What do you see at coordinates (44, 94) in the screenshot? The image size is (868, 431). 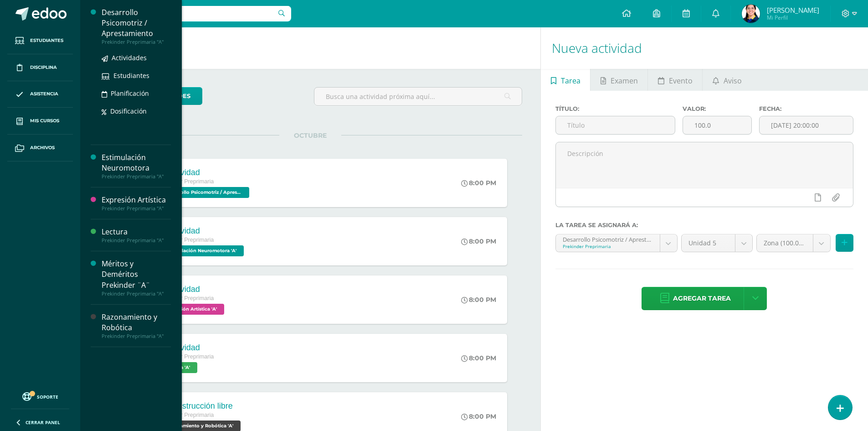 I see `span: Asistencia` at bounding box center [44, 94].